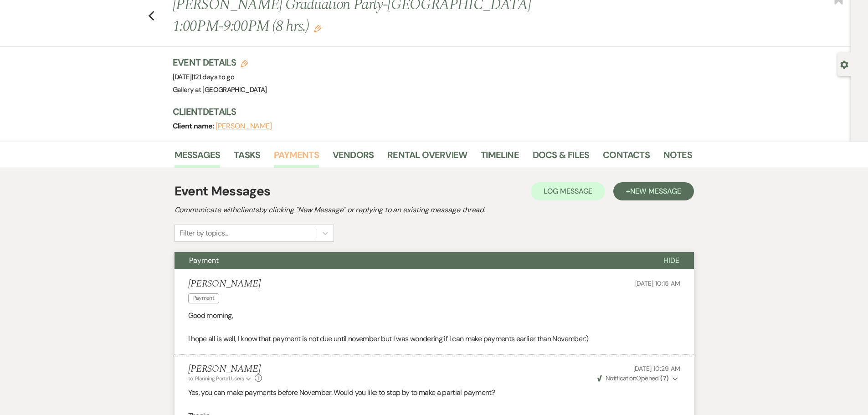 The width and height of the screenshot is (868, 415). What do you see at coordinates (204, 233) in the screenshot?
I see `div: Filter by topics...` at bounding box center [204, 233].